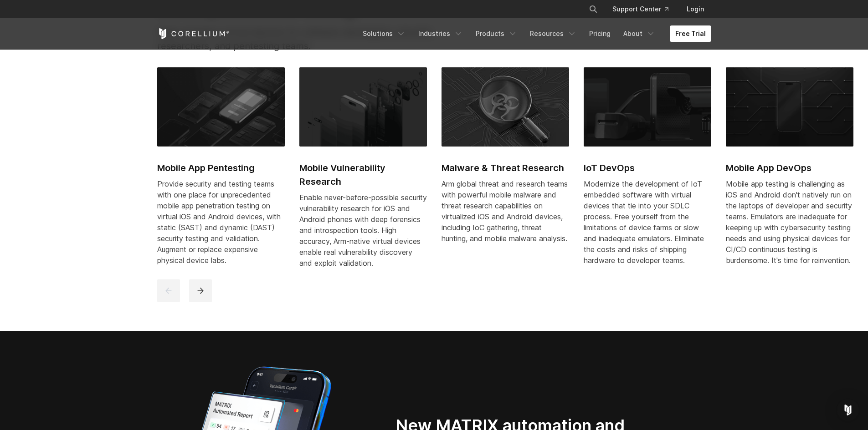  What do you see at coordinates (648, 222) in the screenshot?
I see `div: Modernize the development of IoT embedded software with virtual devices that tie into your SDLC p...` at bounding box center [648, 222].